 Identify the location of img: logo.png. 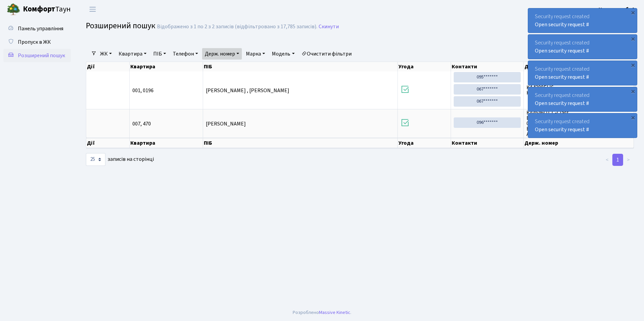
(14, 9).